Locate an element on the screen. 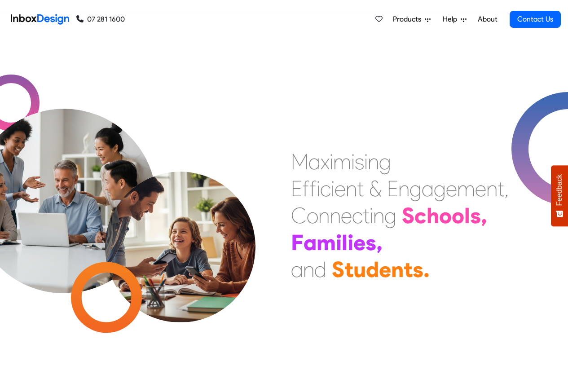 The height and width of the screenshot is (392, 568). div: u is located at coordinates (359, 270).